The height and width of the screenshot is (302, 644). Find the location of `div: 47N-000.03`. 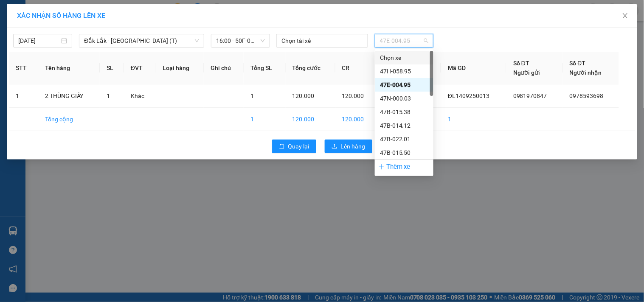

div: 47N-000.03 is located at coordinates (404, 99).